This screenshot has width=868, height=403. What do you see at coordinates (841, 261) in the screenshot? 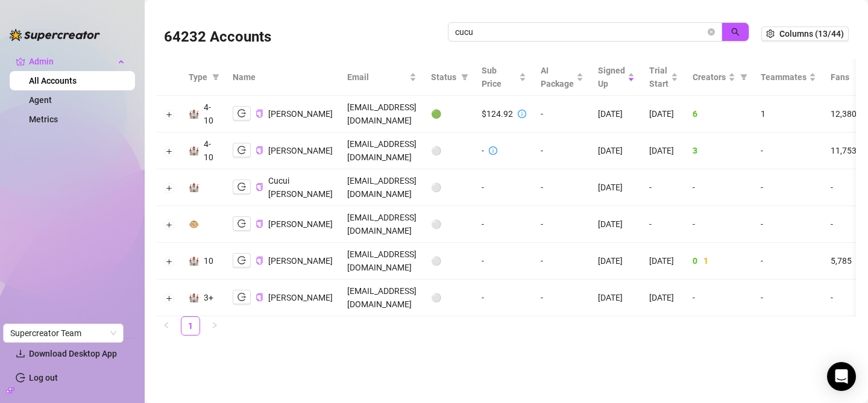
I see `span: 5,785` at bounding box center [841, 261].